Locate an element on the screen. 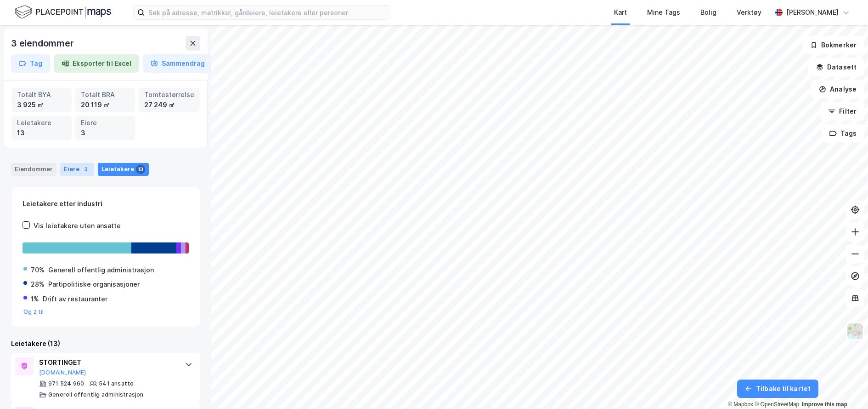 This screenshot has height=409, width=868. div: 28% is located at coordinates (37, 284).